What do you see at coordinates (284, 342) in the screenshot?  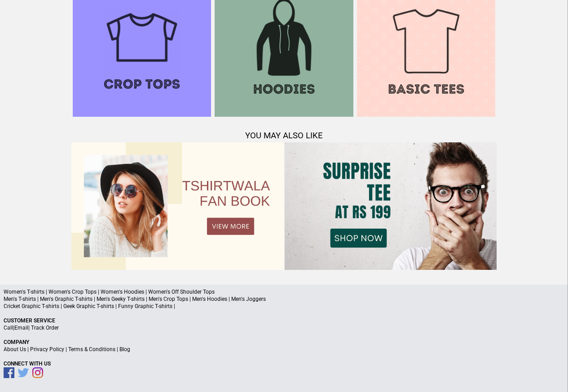 I see `p: Company` at bounding box center [284, 342].